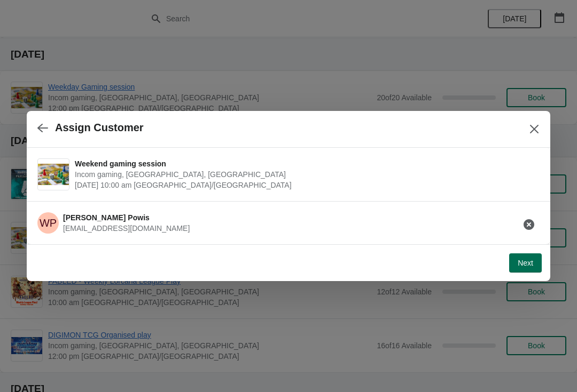  What do you see at coordinates (525, 263) in the screenshot?
I see `span: Next` at bounding box center [525, 263].